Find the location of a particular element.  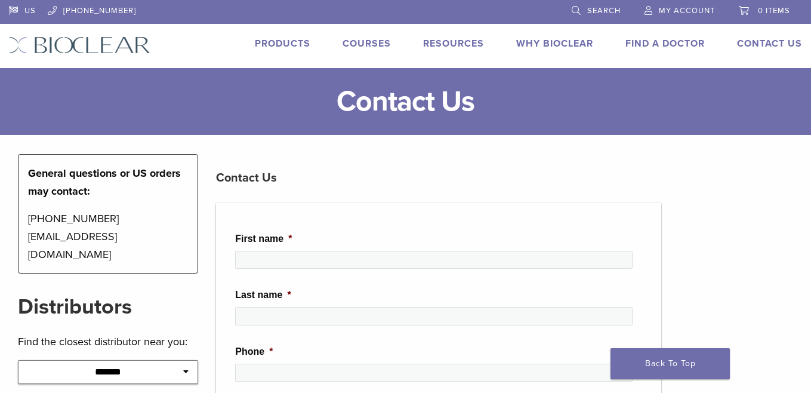

a: Contact Us is located at coordinates (770, 44).